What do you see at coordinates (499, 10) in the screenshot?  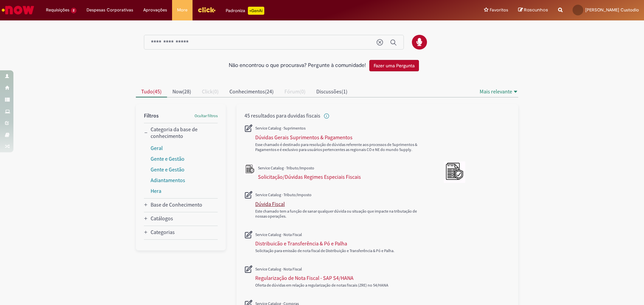 I see `span: Favoritos` at bounding box center [499, 10].